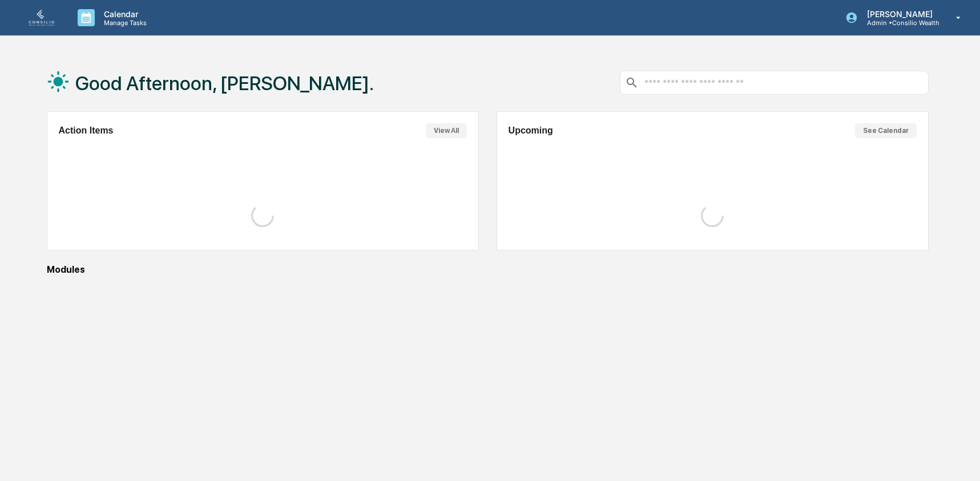  What do you see at coordinates (87, 131) in the screenshot?
I see `h2: Action Items` at bounding box center [87, 131].